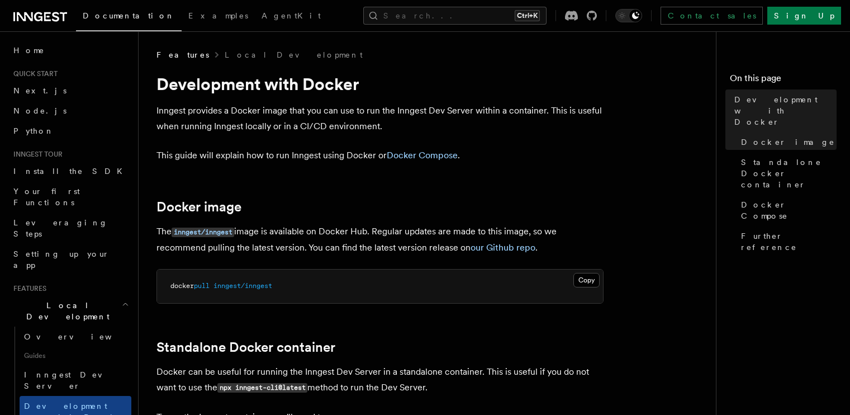  I want to click on span: AgentKit, so click(291, 16).